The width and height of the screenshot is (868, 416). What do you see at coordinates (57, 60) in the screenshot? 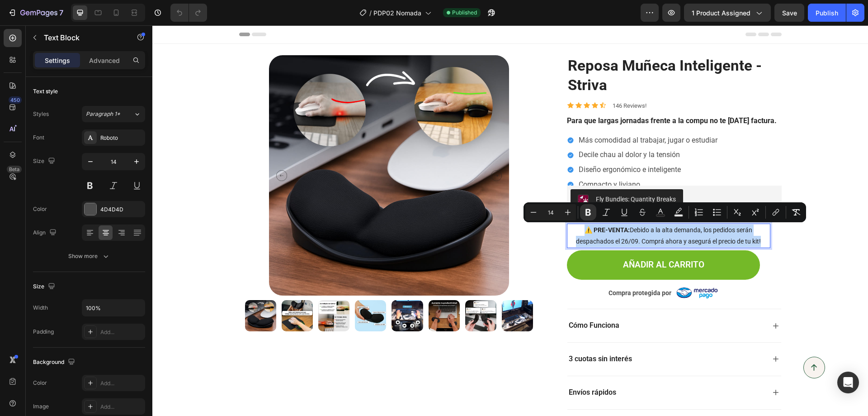
I see `p: Settings` at bounding box center [57, 60].